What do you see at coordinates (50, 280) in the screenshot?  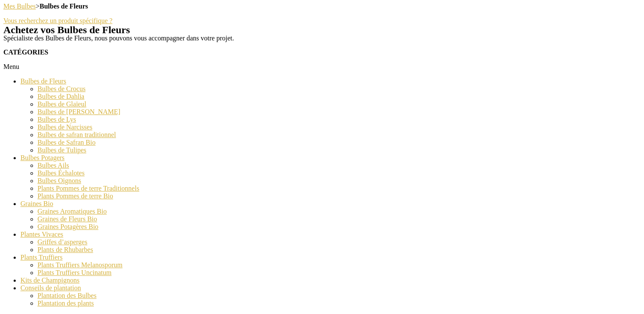 I see `a: Kits de Champignons` at bounding box center [50, 280].